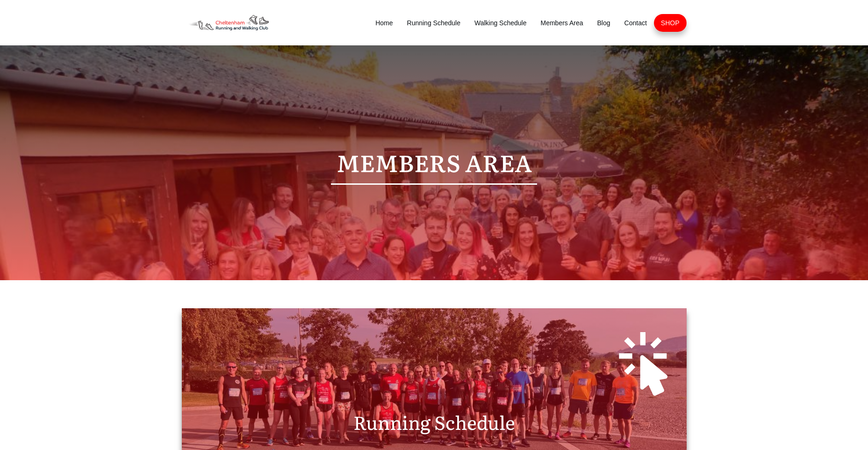 The width and height of the screenshot is (868, 450). I want to click on a: Members Area, so click(562, 23).